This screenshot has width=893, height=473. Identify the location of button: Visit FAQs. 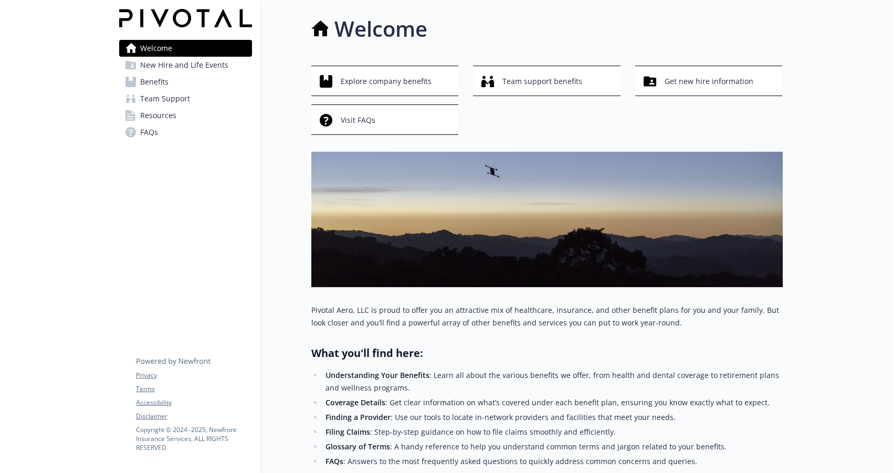
(385, 120).